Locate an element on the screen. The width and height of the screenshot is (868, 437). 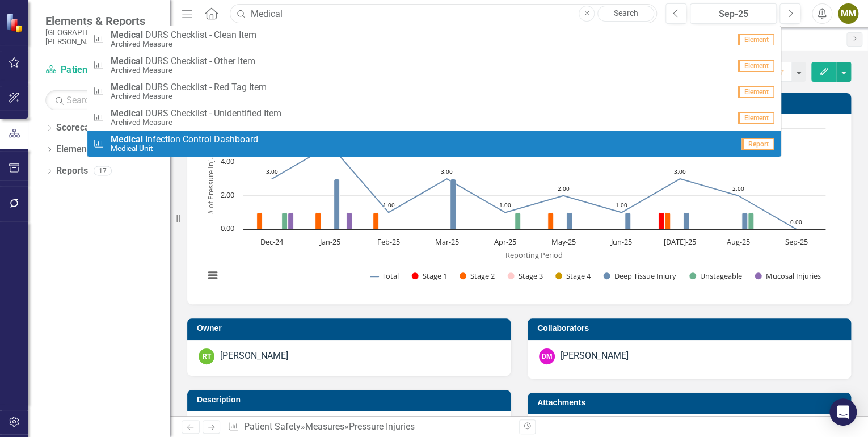
div: 17 is located at coordinates (103, 171).